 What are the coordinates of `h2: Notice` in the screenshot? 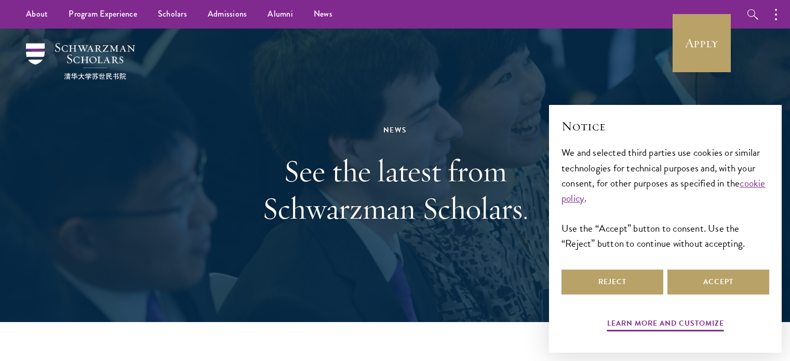 It's located at (666, 126).